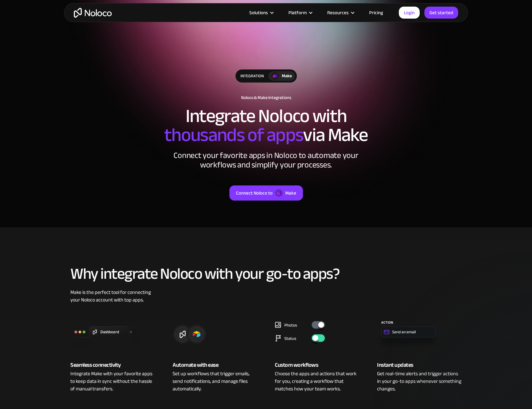 This screenshot has width=532, height=409. Describe the element at coordinates (112, 381) in the screenshot. I see `div: Integrate Make with your favorite apps to keep data in sync without the hassle of manual transfers.` at that location.